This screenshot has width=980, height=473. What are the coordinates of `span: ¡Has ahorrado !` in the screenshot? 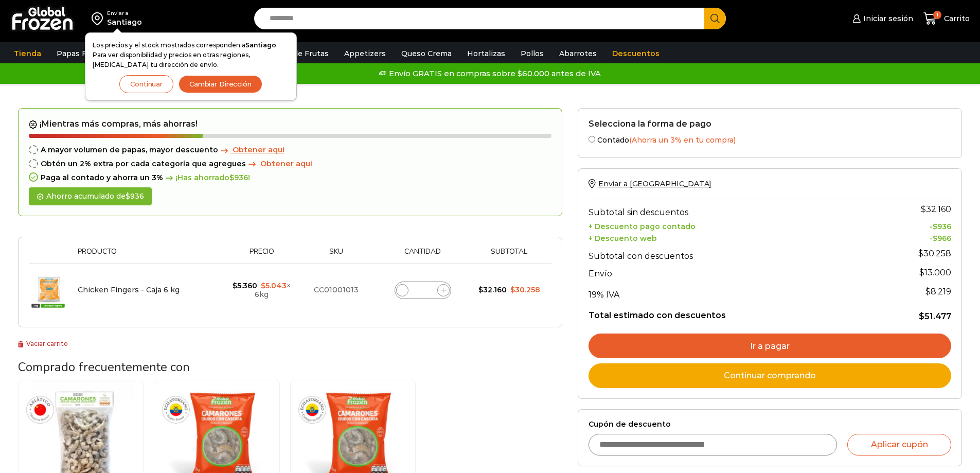 It's located at (206, 177).